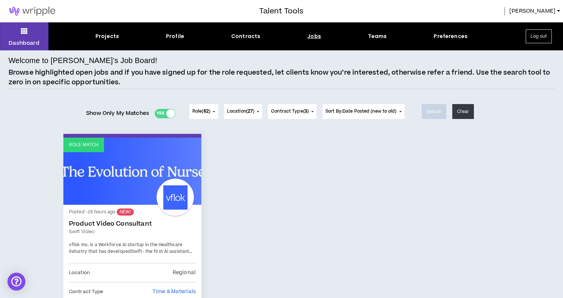  Describe the element at coordinates (203, 111) in the screenshot. I see `button: Role(62)` at that location.